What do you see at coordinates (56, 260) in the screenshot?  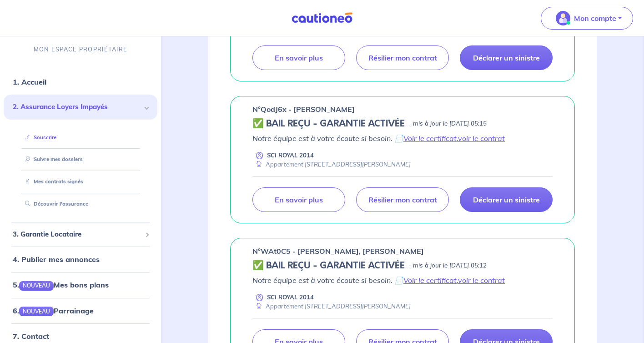 I see `a: 4. Publier mes annonces` at bounding box center [56, 260].